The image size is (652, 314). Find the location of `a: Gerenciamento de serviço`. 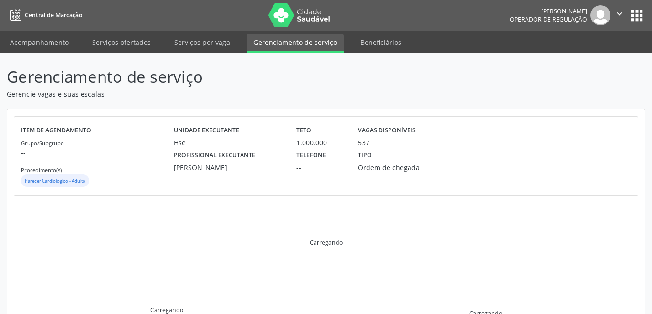

a: Gerenciamento de serviço is located at coordinates (295, 43).